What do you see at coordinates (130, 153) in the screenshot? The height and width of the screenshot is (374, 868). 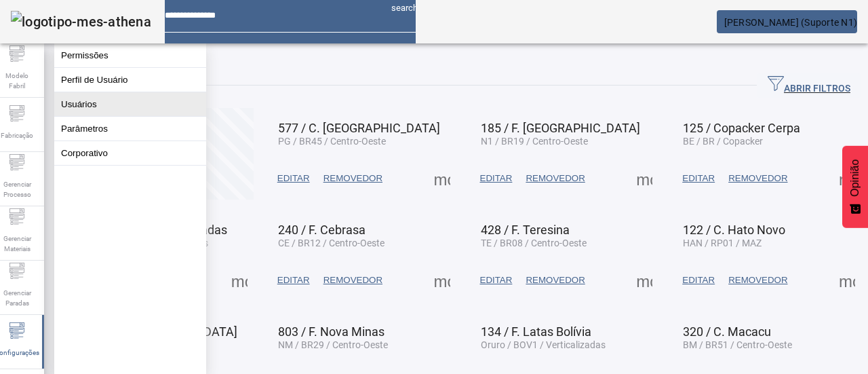 I see `button: Corporativo` at bounding box center [130, 153].